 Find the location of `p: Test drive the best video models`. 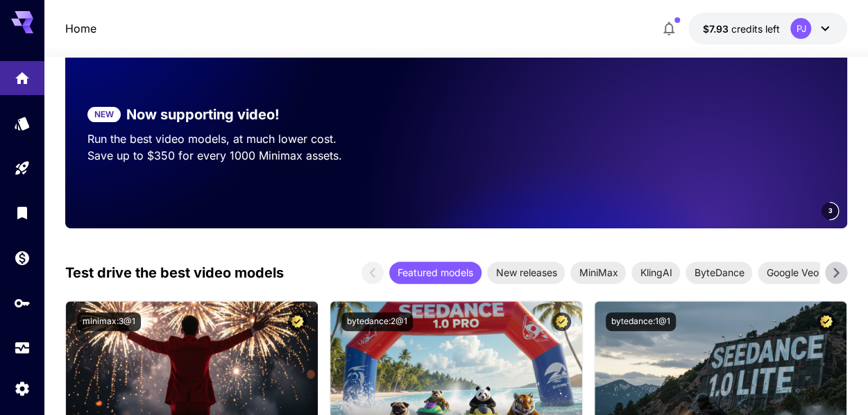

p: Test drive the best video models is located at coordinates (174, 273).